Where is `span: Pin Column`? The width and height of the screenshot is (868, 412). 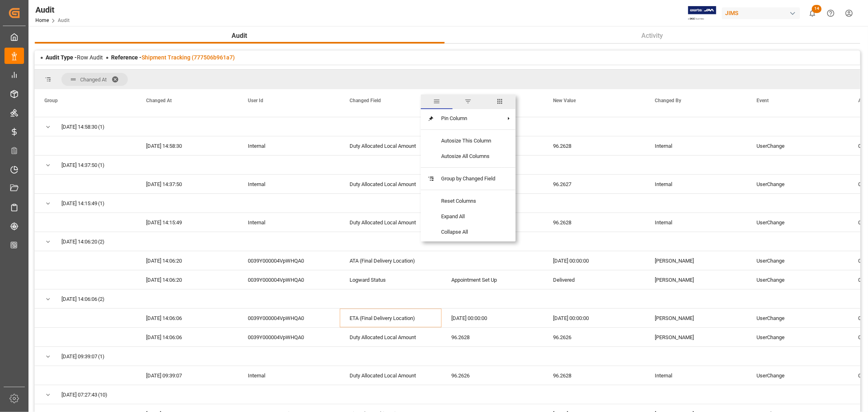 span: Pin Column is located at coordinates (468, 119).